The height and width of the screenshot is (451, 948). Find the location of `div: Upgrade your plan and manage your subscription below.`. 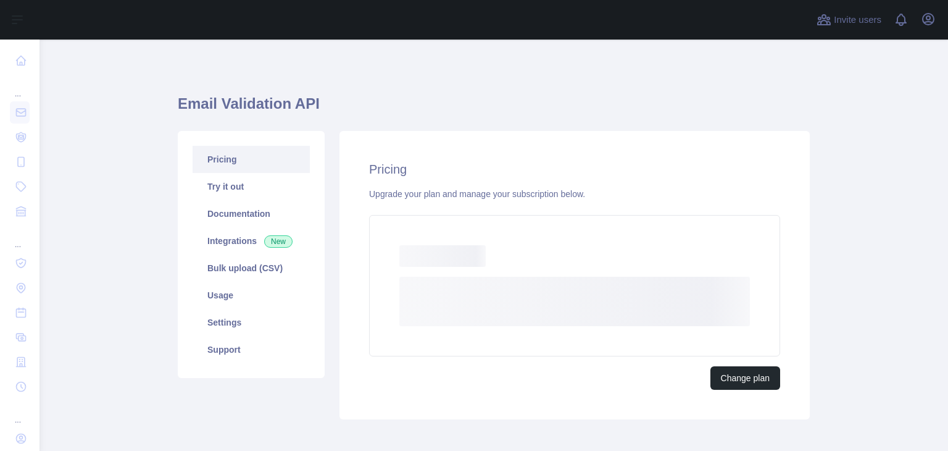

div: Upgrade your plan and manage your subscription below. is located at coordinates (575, 194).